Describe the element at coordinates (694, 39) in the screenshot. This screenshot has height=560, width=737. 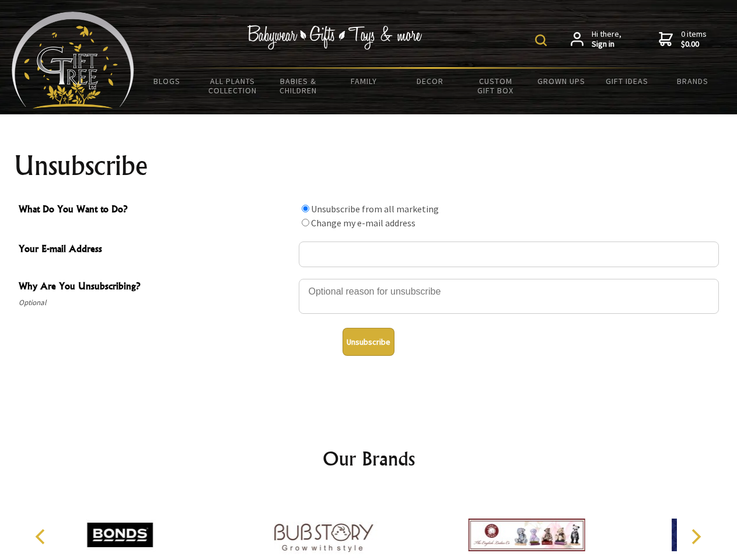
I see `span: 0 items` at that location.